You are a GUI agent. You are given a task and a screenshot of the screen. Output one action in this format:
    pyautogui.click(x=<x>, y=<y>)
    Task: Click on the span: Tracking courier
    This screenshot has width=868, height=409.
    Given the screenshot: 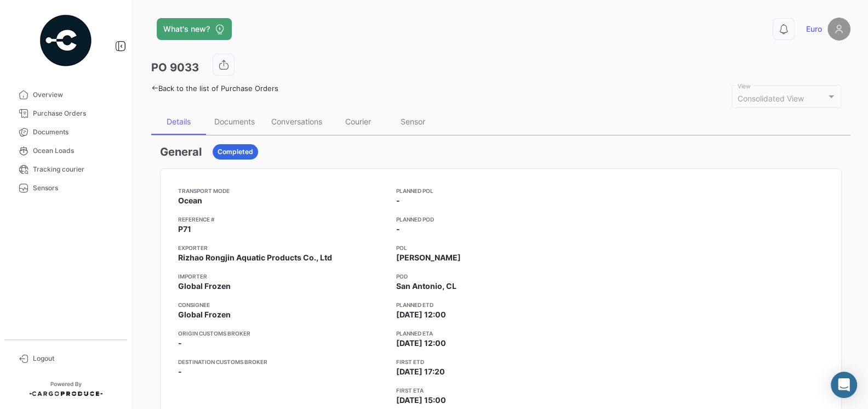 What is the action you would take?
    pyautogui.click(x=76, y=169)
    